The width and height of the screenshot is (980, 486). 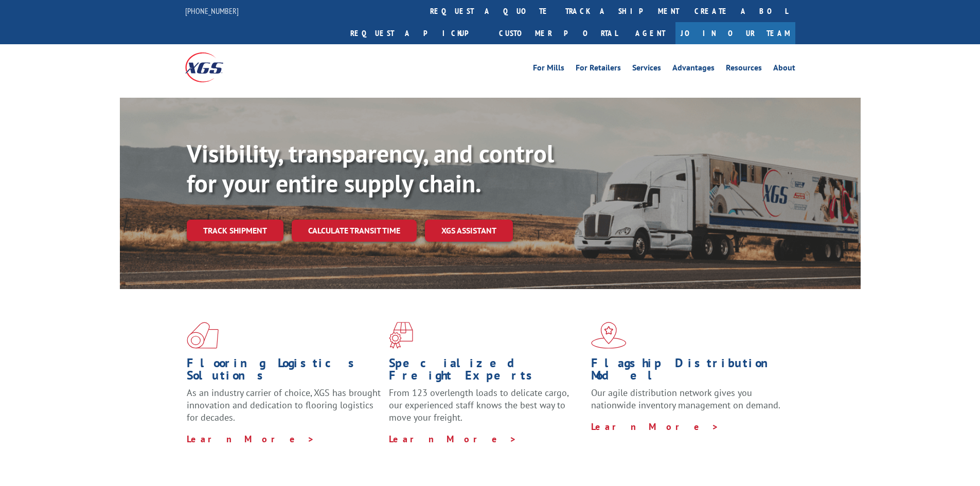 What do you see at coordinates (598, 70) in the screenshot?
I see `a: For Retailers` at bounding box center [598, 70].